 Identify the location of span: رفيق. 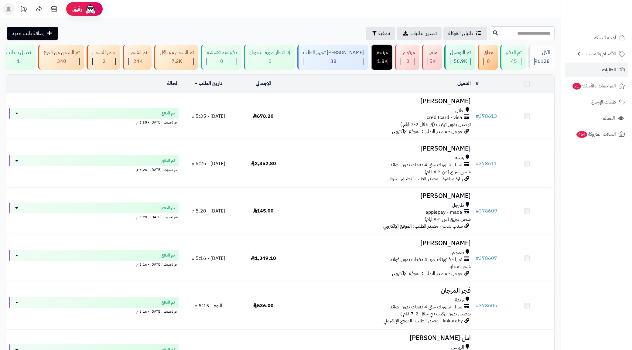
(77, 9).